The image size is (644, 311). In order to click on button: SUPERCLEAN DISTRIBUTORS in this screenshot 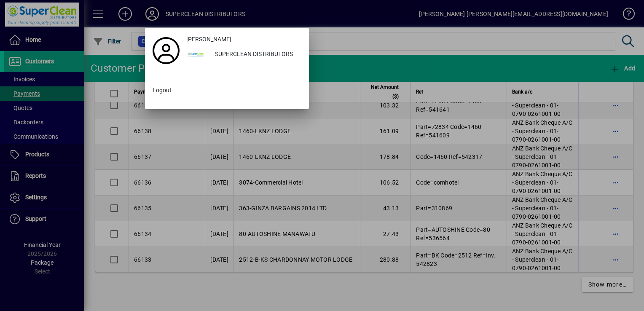, I will do `click(244, 55)`.